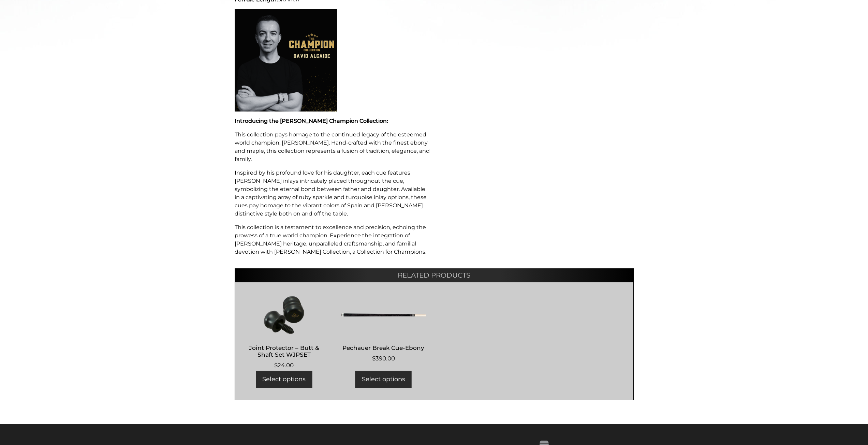 The image size is (868, 445). Describe the element at coordinates (384, 328) in the screenshot. I see `a: Pechauer Break Cue-Ebony $390.00` at that location.